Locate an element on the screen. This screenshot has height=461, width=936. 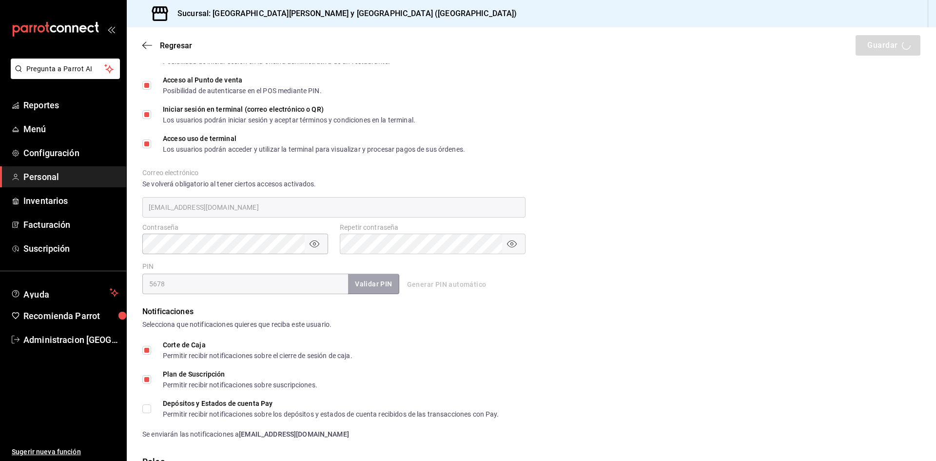
div: Plan de Suscripción is located at coordinates (240, 374).